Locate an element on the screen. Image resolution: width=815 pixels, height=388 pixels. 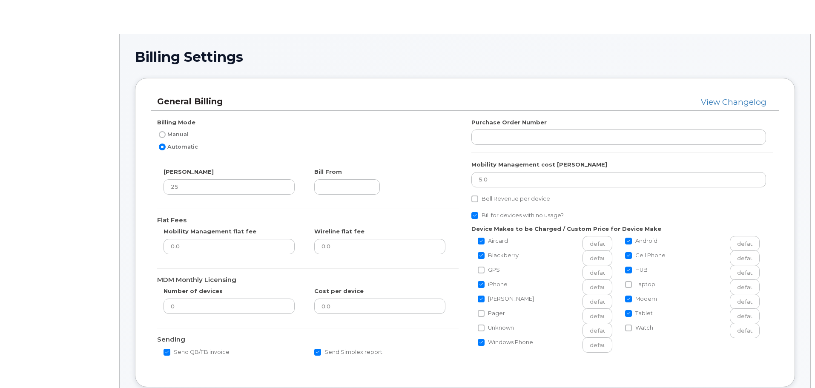
label: Automatic is located at coordinates (177, 147).